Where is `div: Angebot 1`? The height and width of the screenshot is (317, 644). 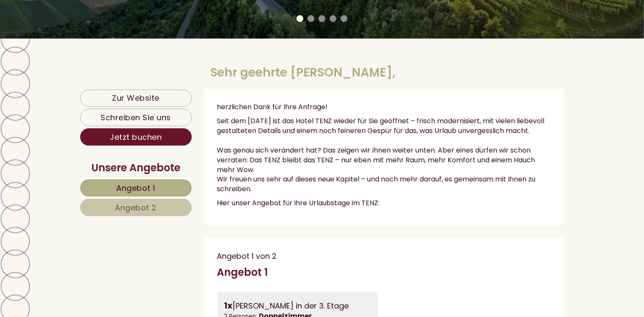
div: Angebot 1 is located at coordinates (243, 272).